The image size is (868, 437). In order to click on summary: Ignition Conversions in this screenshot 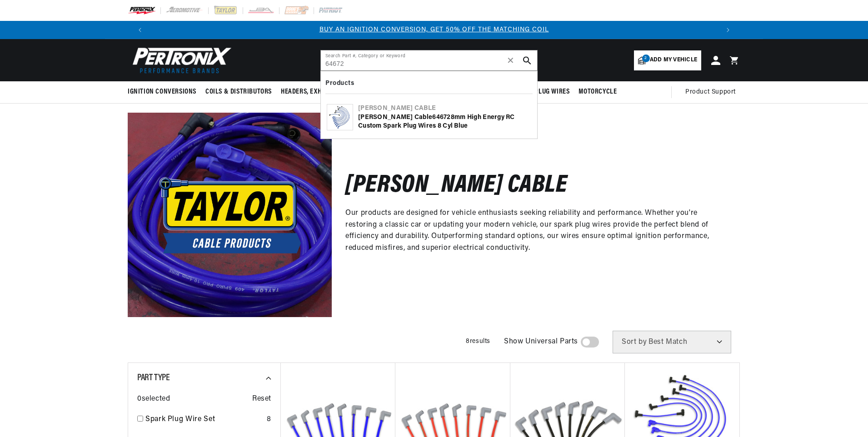, I will do `click(164, 92)`.